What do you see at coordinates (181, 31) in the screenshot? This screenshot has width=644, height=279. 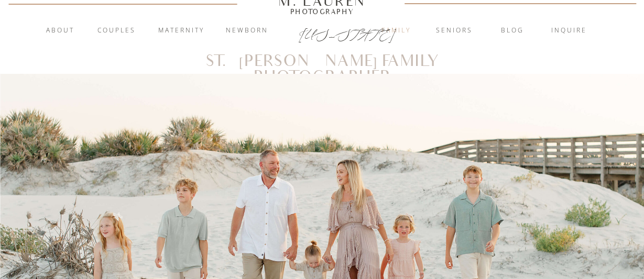 I see `nav: Maternity` at bounding box center [181, 31].